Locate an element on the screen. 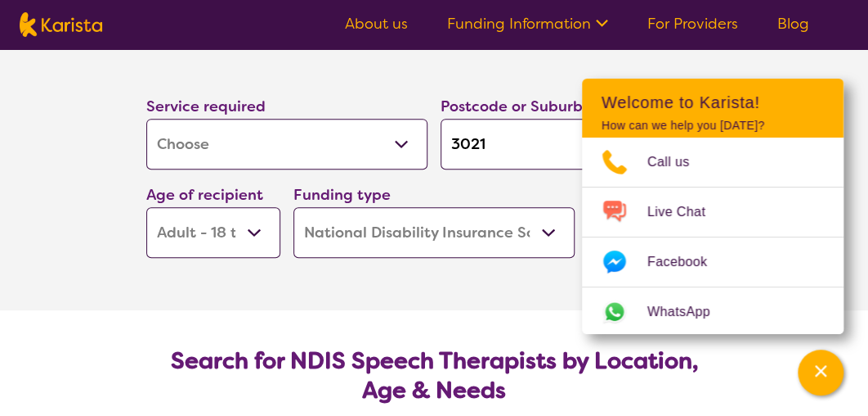 This screenshot has width=868, height=416. button: Channel Menu is located at coordinates (821, 372).